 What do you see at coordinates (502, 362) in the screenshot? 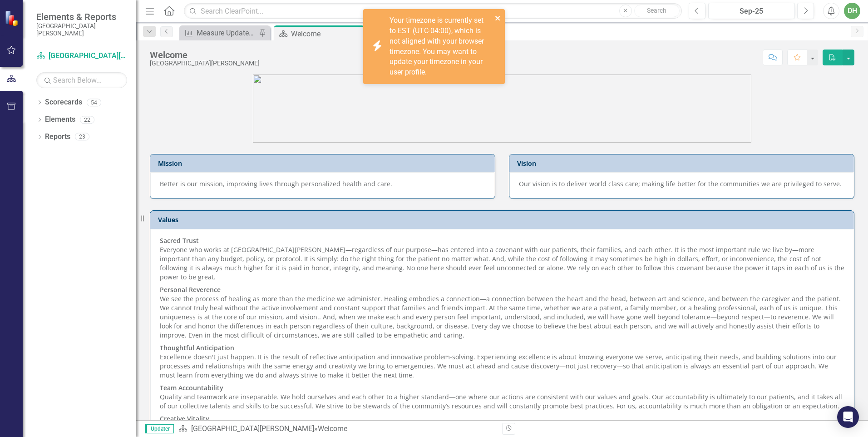
I see `p: Excellence doesn't just happen. It is the result of reflective anticipation and innovative proble...` at bounding box center [502, 362].